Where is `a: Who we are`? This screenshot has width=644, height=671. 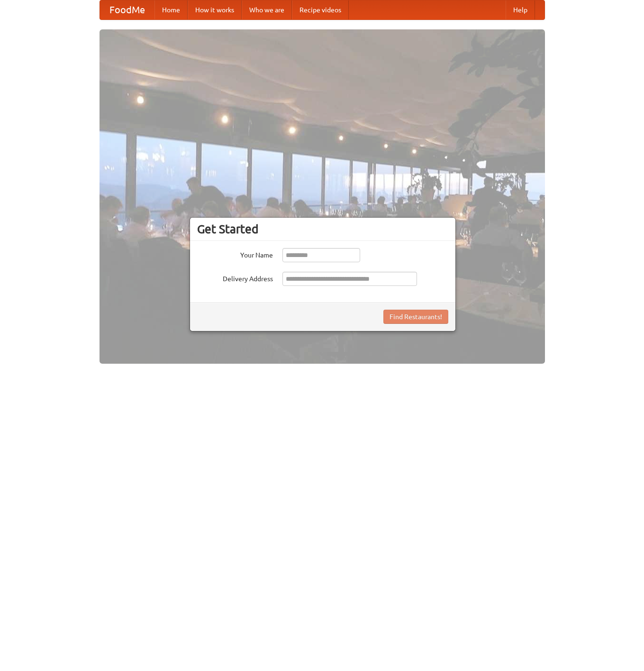 a: Who we are is located at coordinates (267, 10).